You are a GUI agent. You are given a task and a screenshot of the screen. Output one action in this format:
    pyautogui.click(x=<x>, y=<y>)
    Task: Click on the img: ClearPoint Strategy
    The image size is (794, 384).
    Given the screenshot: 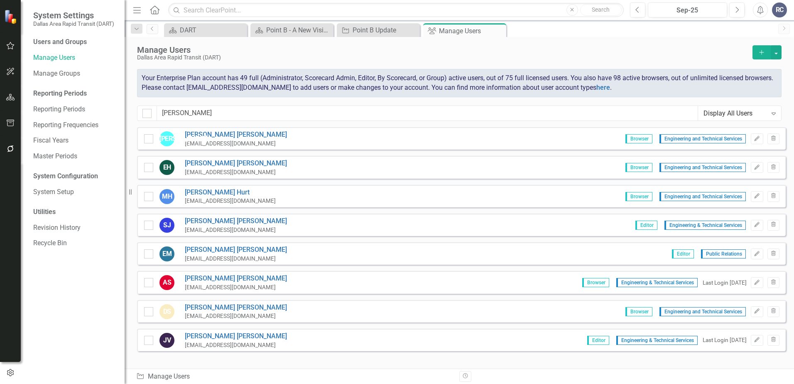 What is the action you would take?
    pyautogui.click(x=11, y=17)
    